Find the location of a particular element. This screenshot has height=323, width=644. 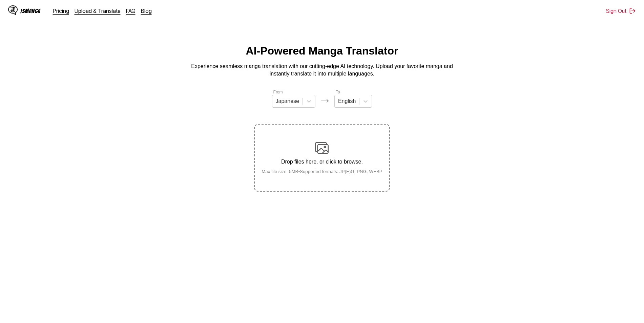

label: From is located at coordinates (278, 92).